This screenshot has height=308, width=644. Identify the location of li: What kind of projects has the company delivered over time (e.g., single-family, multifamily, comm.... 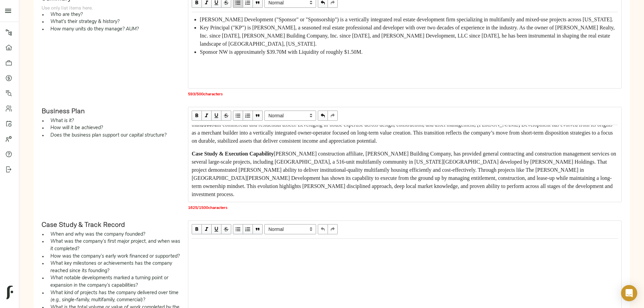
(115, 297).